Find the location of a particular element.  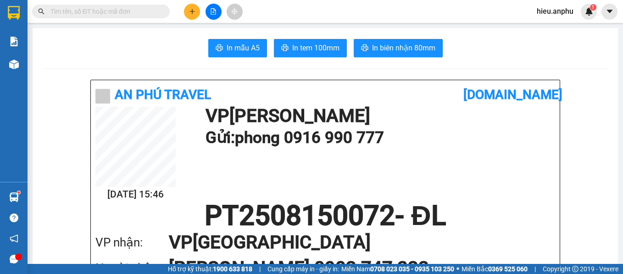

span: hieu.anphu is located at coordinates (555, 11).